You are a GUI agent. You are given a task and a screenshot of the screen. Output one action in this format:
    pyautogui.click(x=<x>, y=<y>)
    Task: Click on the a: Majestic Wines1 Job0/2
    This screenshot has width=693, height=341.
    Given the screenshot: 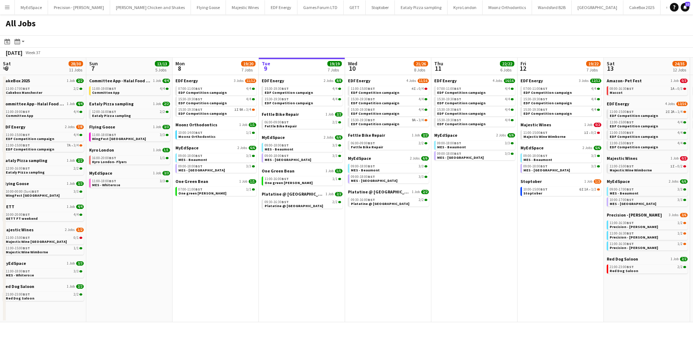 What is the action you would take?
    pyautogui.click(x=561, y=125)
    